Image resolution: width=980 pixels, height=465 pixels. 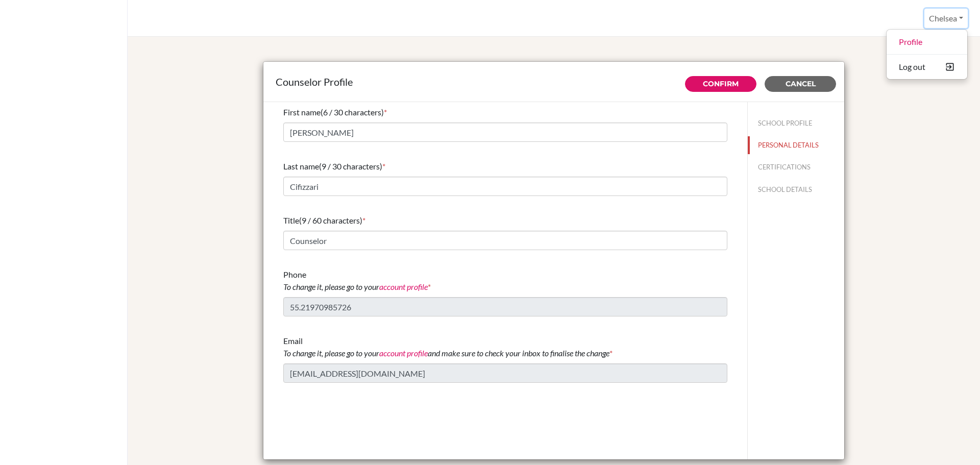 What do you see at coordinates (796, 189) in the screenshot?
I see `button: SCHOOL DETAILS` at bounding box center [796, 189].